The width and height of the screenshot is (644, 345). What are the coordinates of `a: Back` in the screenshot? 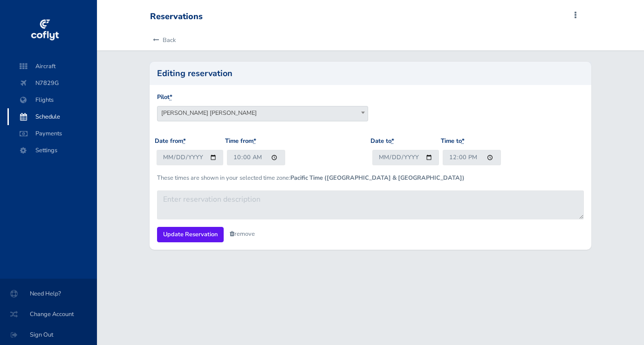 It's located at (162, 40).